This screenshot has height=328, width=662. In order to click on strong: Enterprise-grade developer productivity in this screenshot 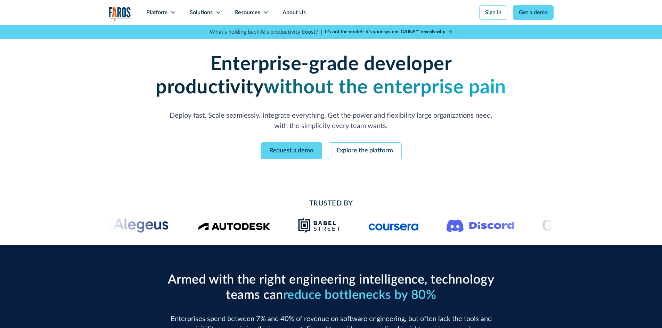, I will do `click(304, 76)`.